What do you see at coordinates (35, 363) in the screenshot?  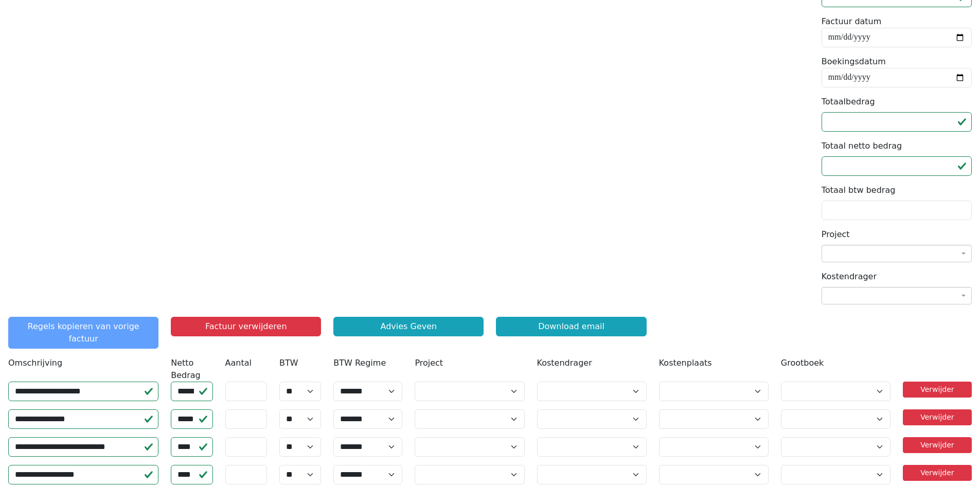 I see `label: Omschrijving` at bounding box center [35, 363].